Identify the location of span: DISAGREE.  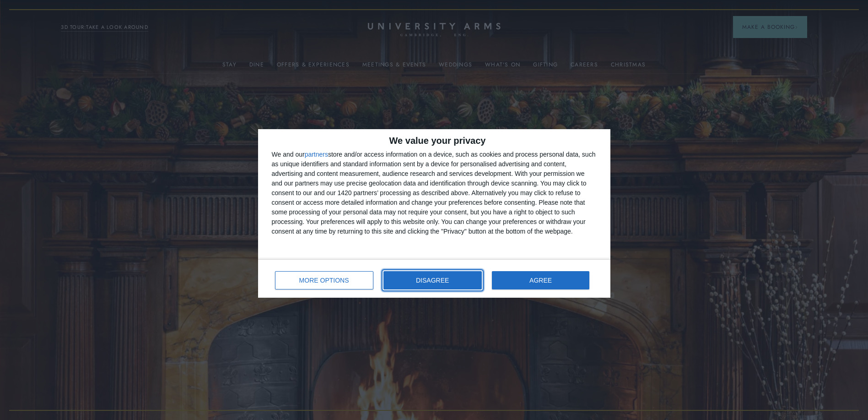
(432, 280).